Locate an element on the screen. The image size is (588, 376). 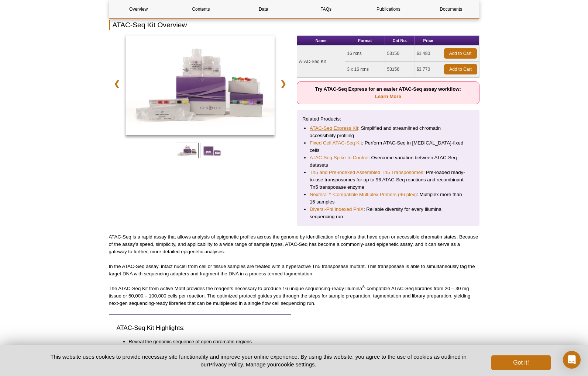
p: ATAC-Seq is a rapid assay that allows analysis of epigenetic profiles across the genome by identi... is located at coordinates (294, 244).